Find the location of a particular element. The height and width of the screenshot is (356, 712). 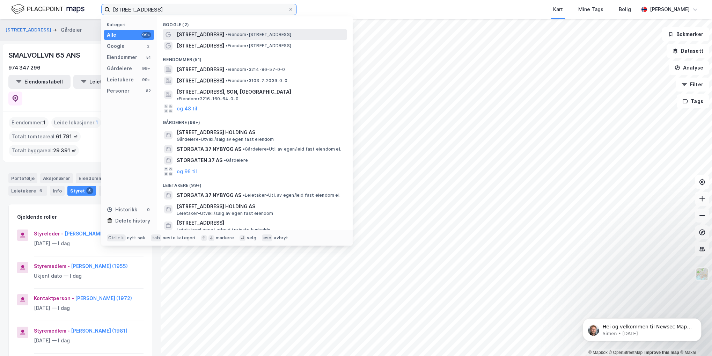

span: Leietaker • Utl. av egen/leid fast eiendom el. is located at coordinates (292, 195).